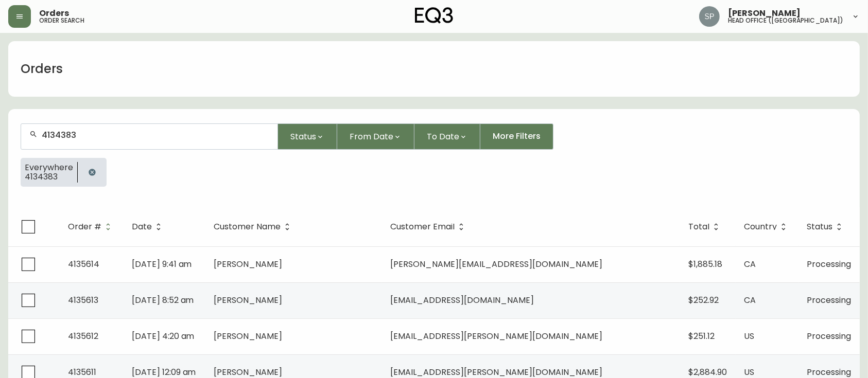 The image size is (868, 378). Describe the element at coordinates (447, 136) in the screenshot. I see `button: To Date` at that location.